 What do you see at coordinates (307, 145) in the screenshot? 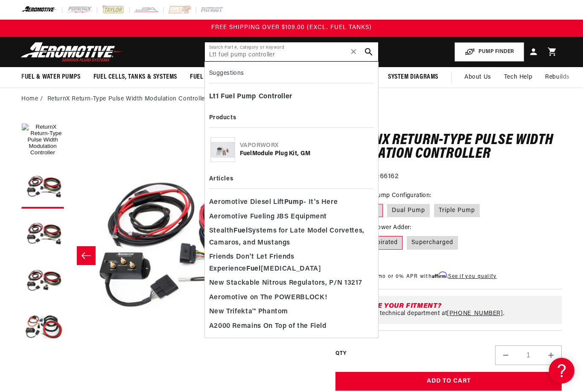
I see `div: VaporWorx` at bounding box center [307, 145].